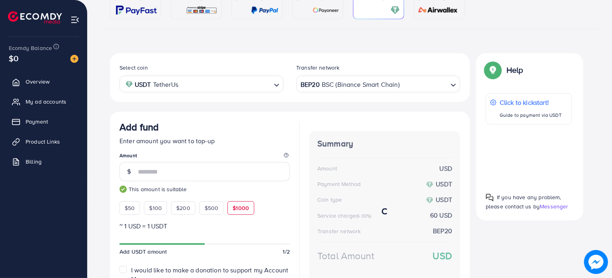  Describe the element at coordinates (129, 84) in the screenshot. I see `img: coin` at that location.